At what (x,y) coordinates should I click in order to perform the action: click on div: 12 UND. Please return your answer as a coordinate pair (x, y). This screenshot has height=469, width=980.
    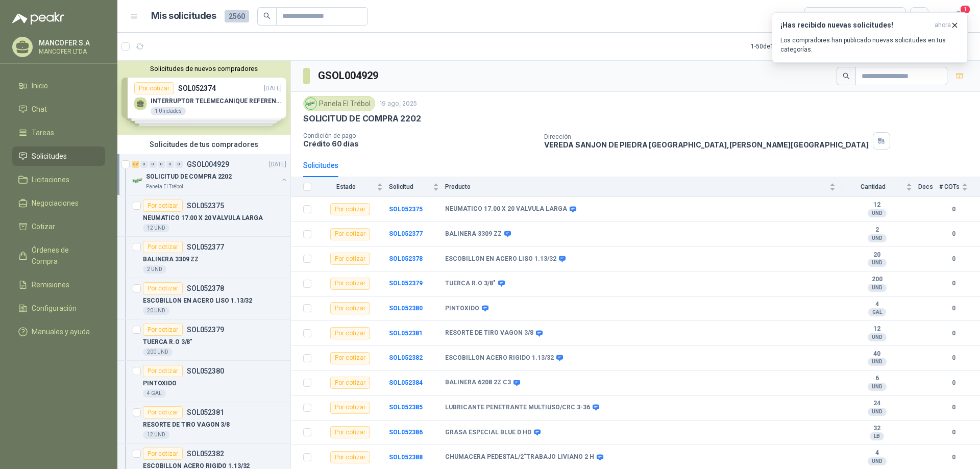
    Looking at the image, I should click on (156, 229).